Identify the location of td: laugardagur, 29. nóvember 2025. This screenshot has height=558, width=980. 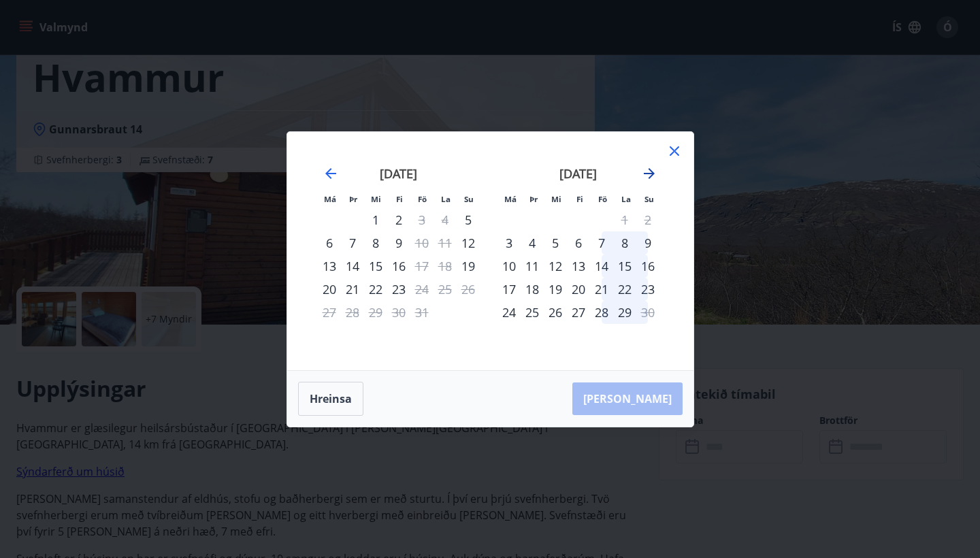
(625, 312).